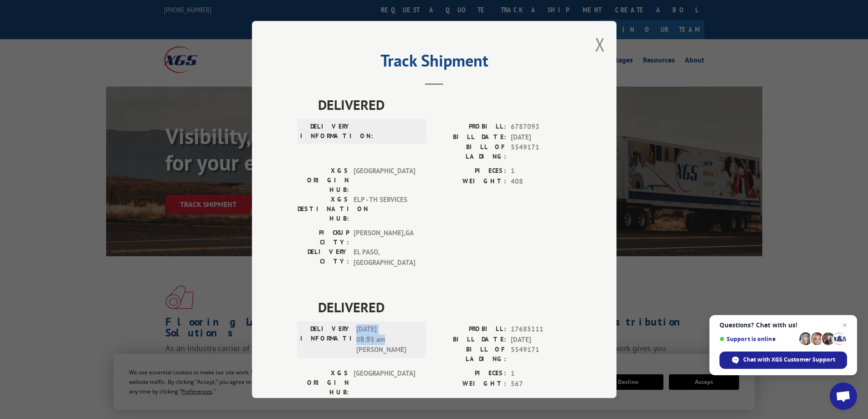 The image size is (868, 419). I want to click on label: PICKUP CITY:, so click(323, 237).